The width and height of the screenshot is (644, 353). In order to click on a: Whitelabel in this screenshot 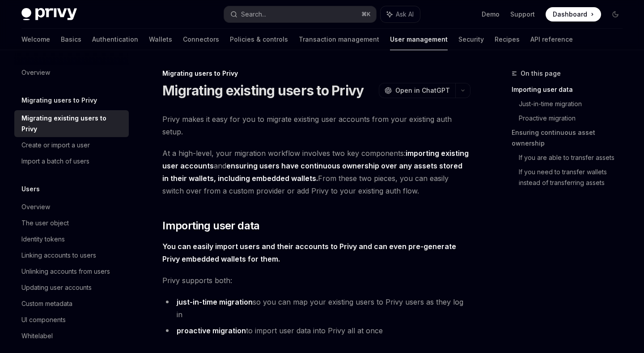, I will do `click(72, 335)`.